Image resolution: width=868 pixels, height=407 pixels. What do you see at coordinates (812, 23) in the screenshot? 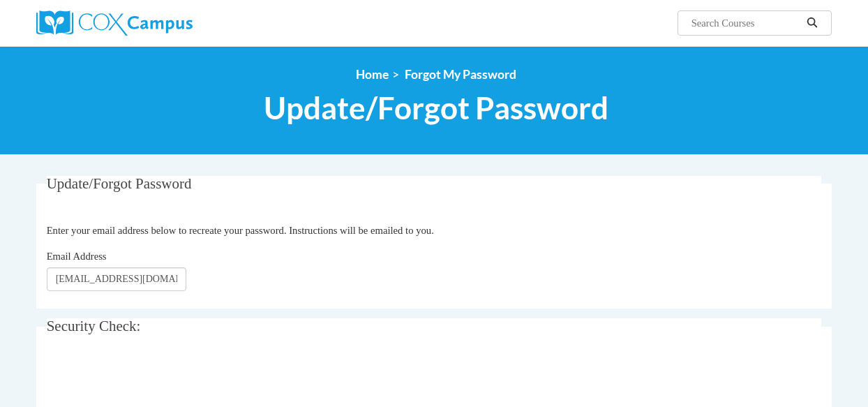
I see `button: Search` at bounding box center [812, 23].